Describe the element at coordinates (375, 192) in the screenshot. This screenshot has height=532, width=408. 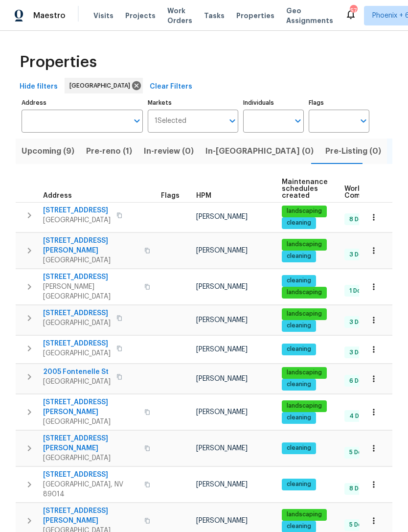
I see `span: Work Order Completion` at that location.